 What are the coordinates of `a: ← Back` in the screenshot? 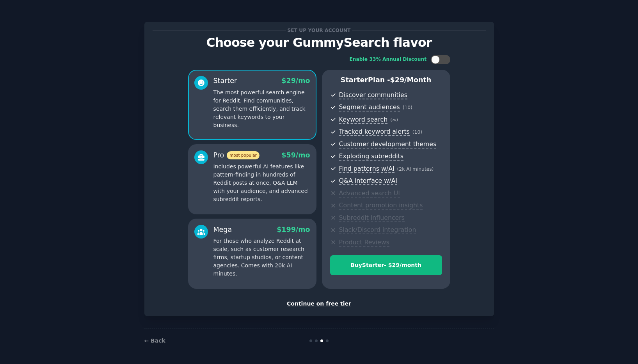 It's located at (155, 341).